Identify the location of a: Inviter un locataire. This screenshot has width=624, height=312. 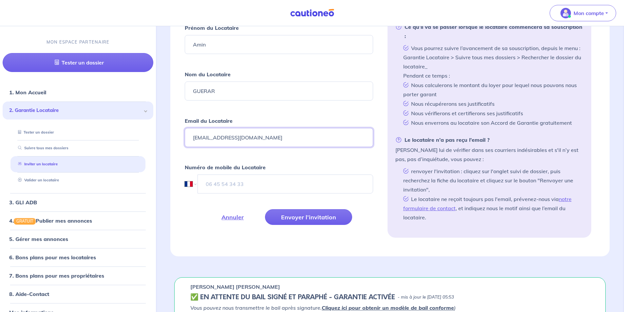
(36, 164).